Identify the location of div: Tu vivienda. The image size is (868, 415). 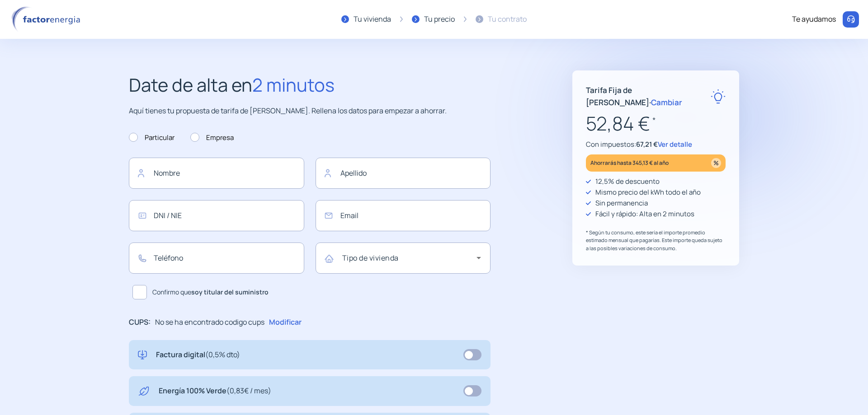
(372, 19).